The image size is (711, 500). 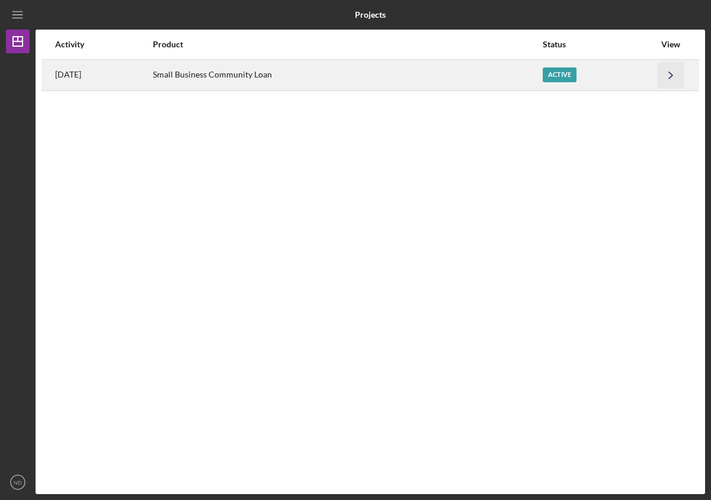 What do you see at coordinates (370, 15) in the screenshot?
I see `b: Projects` at bounding box center [370, 15].